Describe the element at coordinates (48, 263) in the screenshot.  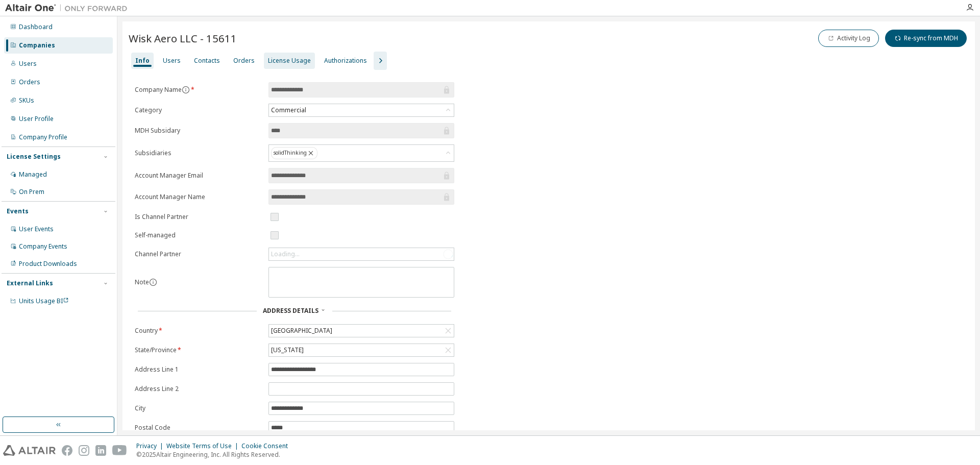
I see `div: Product Downloads` at that location.